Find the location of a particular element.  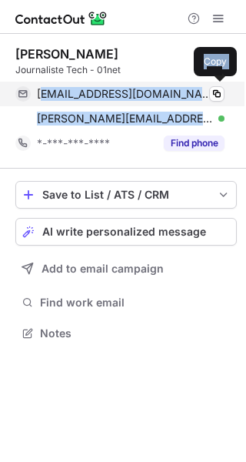

span: Add to email campaign is located at coordinates (102, 269).